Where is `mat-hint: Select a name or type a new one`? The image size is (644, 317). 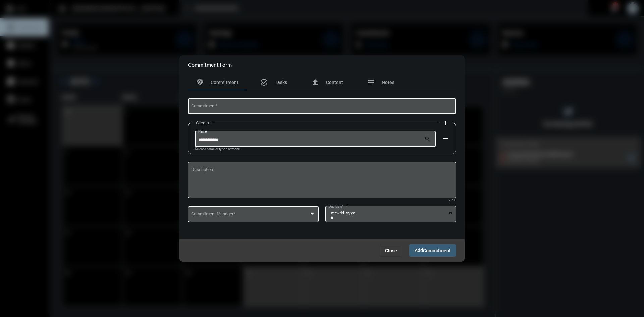 mat-hint: Select a name or type a new one is located at coordinates (217, 149).